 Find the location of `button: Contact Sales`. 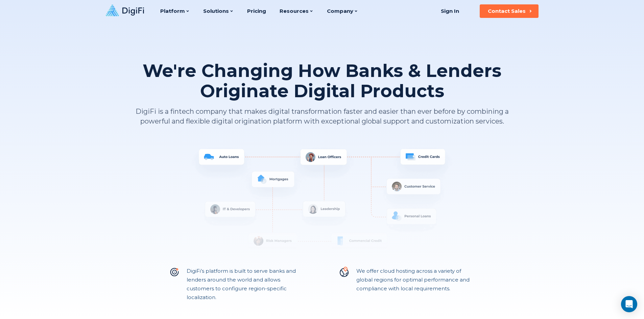

button: Contact Sales is located at coordinates (509, 11).